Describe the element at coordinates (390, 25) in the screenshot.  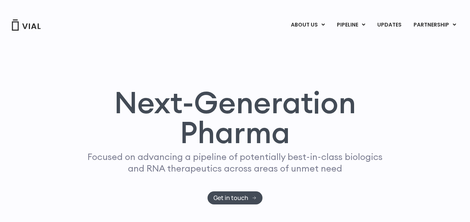
I see `a: UPDATES` at that location.